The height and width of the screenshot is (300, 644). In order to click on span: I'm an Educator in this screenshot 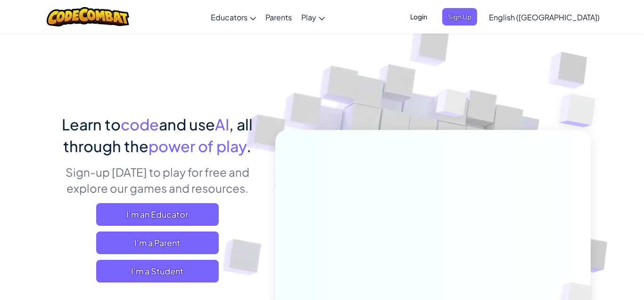, I will do `click(158, 214)`.